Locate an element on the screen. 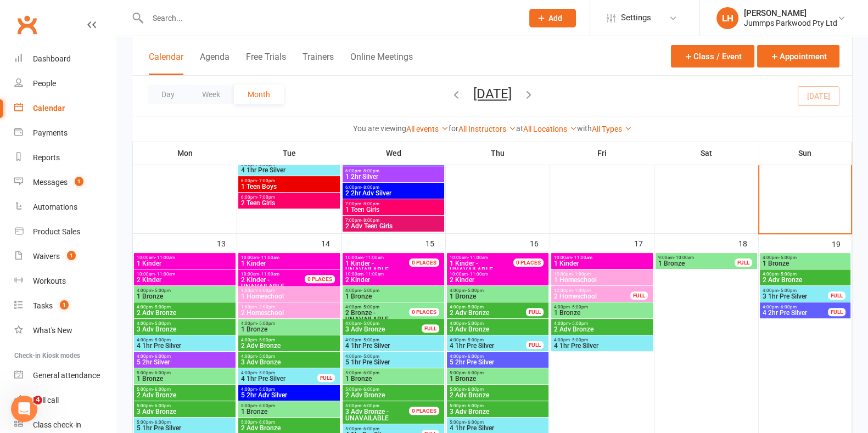 The height and width of the screenshot is (433, 868). span: 1:00pm is located at coordinates (289, 307).